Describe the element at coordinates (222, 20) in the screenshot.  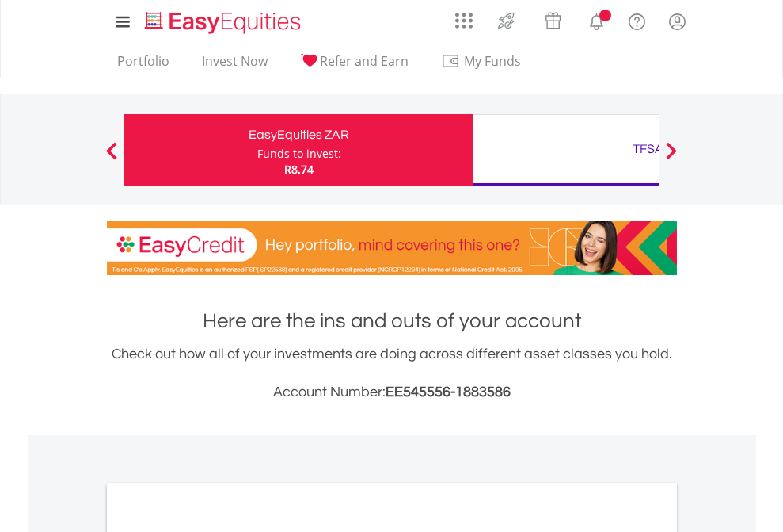
I see `a: Home page` at that location.